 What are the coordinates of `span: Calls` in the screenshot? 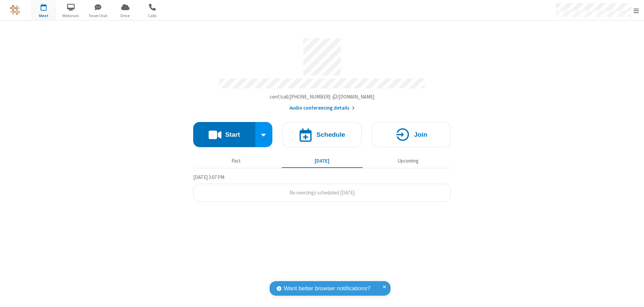 It's located at (152, 16).